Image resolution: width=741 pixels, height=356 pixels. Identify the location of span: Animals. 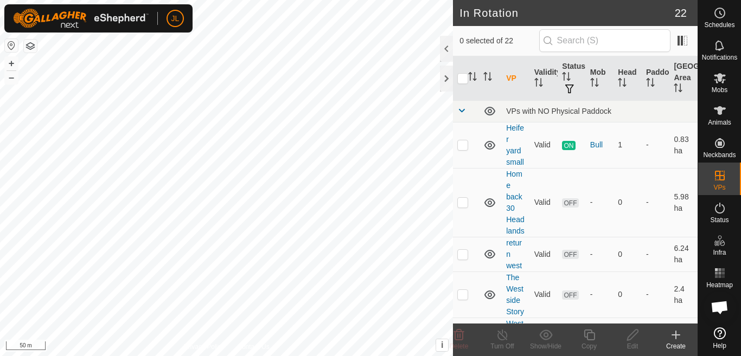
(719, 123).